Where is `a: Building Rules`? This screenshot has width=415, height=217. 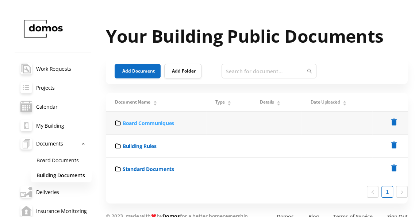 a: Building Rules is located at coordinates (139, 146).